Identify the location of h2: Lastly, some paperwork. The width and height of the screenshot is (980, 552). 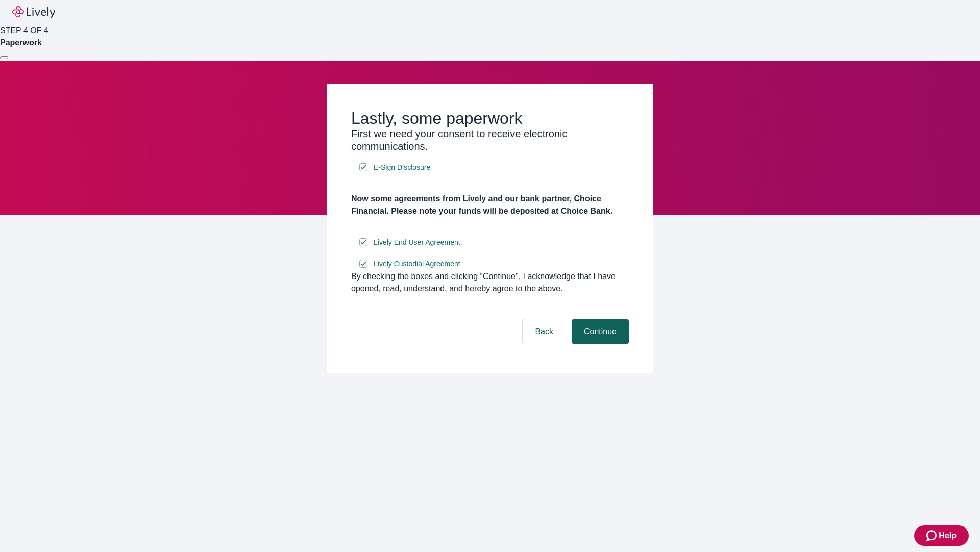
(490, 118).